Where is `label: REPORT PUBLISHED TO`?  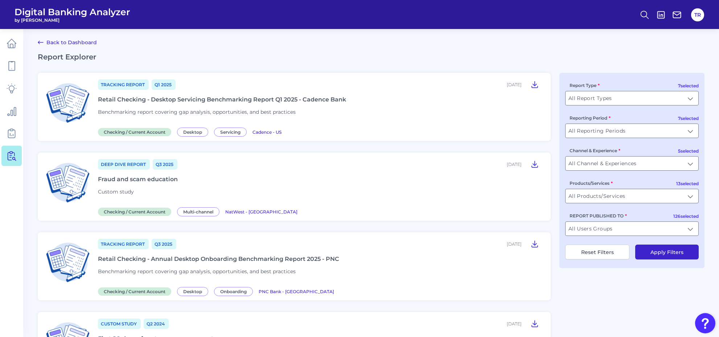 label: REPORT PUBLISHED TO is located at coordinates (598, 216).